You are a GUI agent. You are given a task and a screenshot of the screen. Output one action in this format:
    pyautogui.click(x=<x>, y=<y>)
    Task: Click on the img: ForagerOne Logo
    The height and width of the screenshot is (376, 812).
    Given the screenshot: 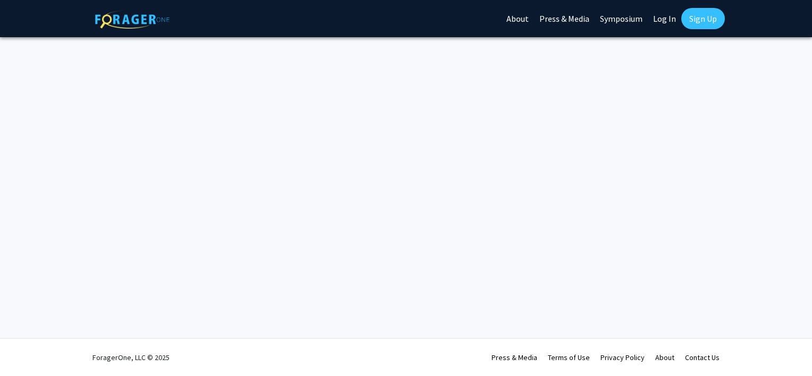 What is the action you would take?
    pyautogui.click(x=132, y=19)
    